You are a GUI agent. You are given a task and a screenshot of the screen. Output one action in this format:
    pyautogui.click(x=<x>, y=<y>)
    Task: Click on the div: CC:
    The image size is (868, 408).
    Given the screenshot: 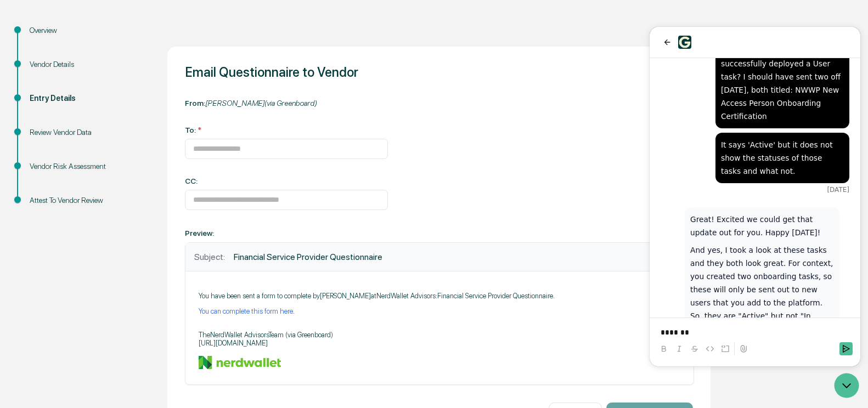 What is the action you would take?
    pyautogui.click(x=286, y=181)
    